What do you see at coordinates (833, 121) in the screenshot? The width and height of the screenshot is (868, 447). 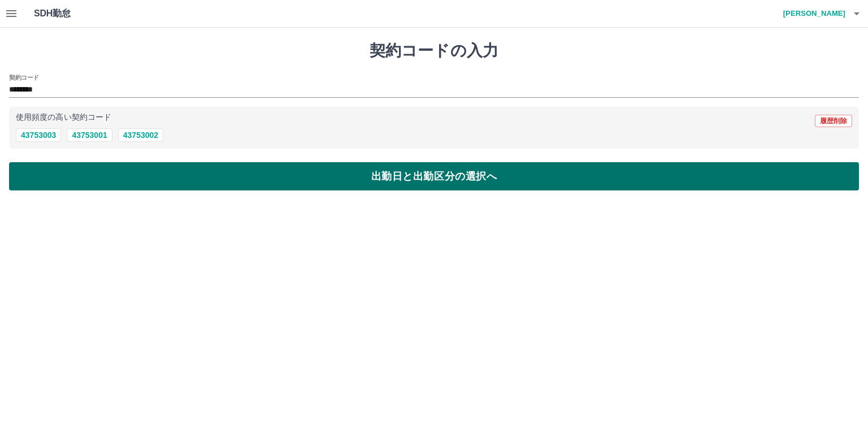 I see `button: 履歴削除` at bounding box center [833, 121].